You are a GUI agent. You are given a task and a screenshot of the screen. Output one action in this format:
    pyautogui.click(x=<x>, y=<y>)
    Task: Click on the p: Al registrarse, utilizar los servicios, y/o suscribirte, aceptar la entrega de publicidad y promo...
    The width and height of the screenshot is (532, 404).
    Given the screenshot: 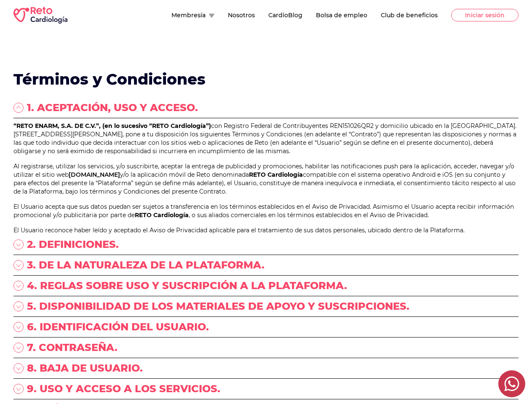 What is the action you would take?
    pyautogui.click(x=266, y=179)
    